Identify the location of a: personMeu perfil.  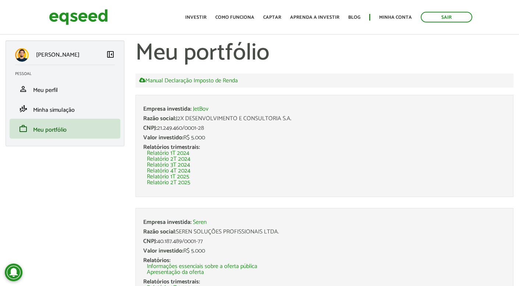
(65, 89).